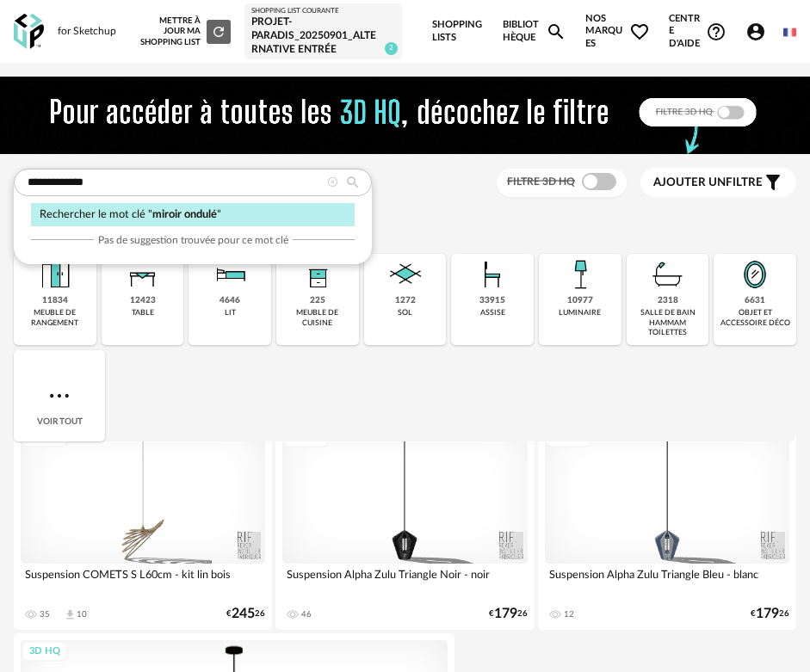 Image resolution: width=810 pixels, height=672 pixels. Describe the element at coordinates (580, 275) in the screenshot. I see `img: Luminaire.png` at that location.